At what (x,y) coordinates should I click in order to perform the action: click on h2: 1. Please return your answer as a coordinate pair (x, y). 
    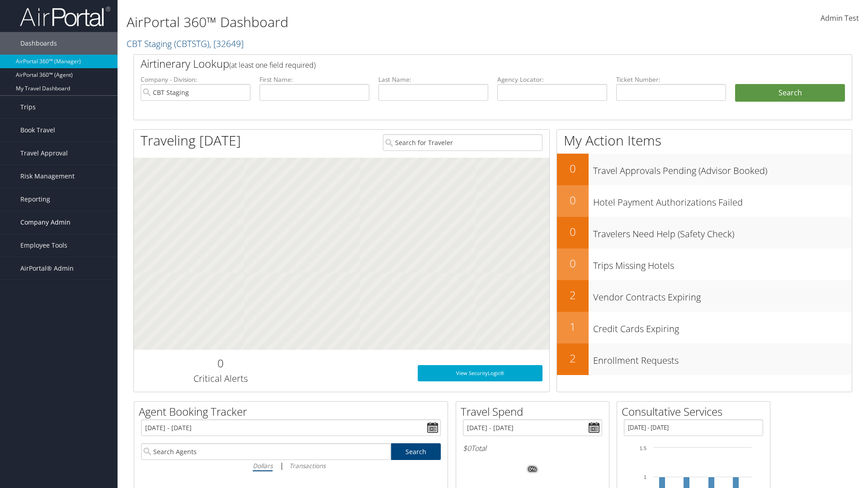
    Looking at the image, I should click on (573, 327).